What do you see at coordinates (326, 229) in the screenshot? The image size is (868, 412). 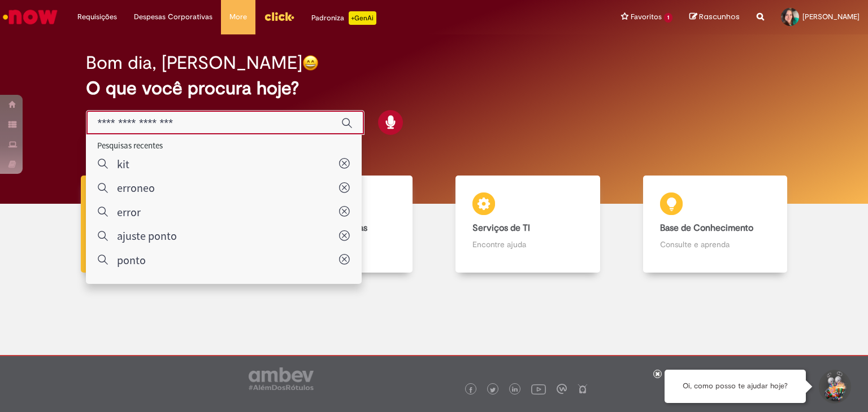 I see `b: Catálogo de Ofertas` at bounding box center [326, 229].